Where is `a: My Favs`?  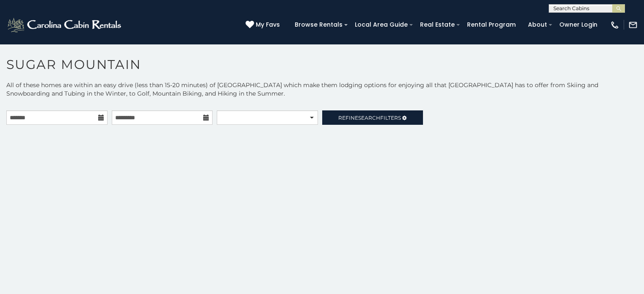 a: My Favs is located at coordinates (264, 25).